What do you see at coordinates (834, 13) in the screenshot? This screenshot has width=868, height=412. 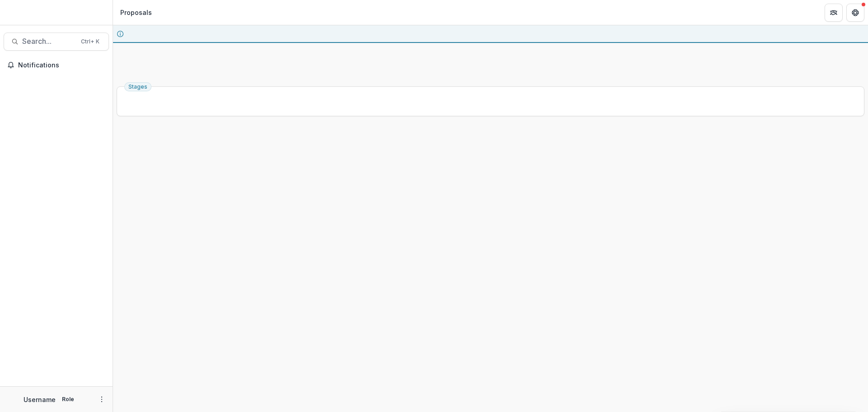 I see `button: Partners` at bounding box center [834, 13].